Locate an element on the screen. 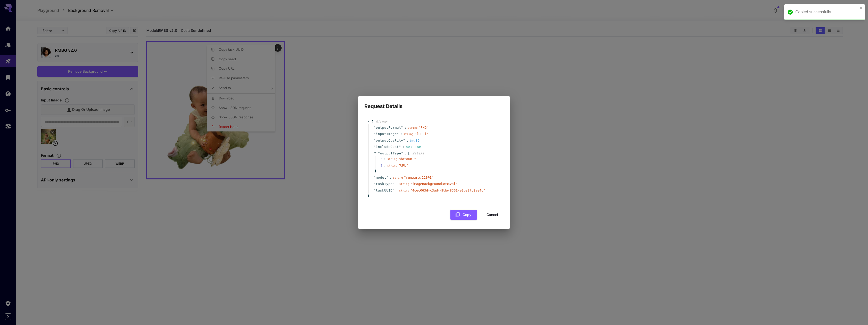 Image resolution: width=868 pixels, height=325 pixels. span: 8 item s is located at coordinates (382, 122).